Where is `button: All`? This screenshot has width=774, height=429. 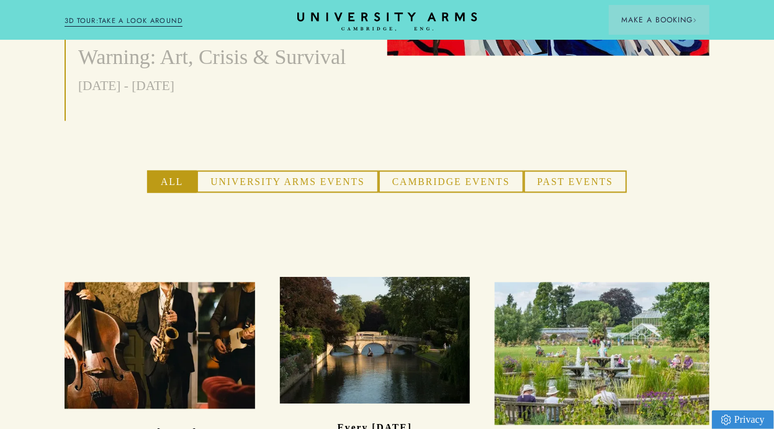 button: All is located at coordinates (172, 181).